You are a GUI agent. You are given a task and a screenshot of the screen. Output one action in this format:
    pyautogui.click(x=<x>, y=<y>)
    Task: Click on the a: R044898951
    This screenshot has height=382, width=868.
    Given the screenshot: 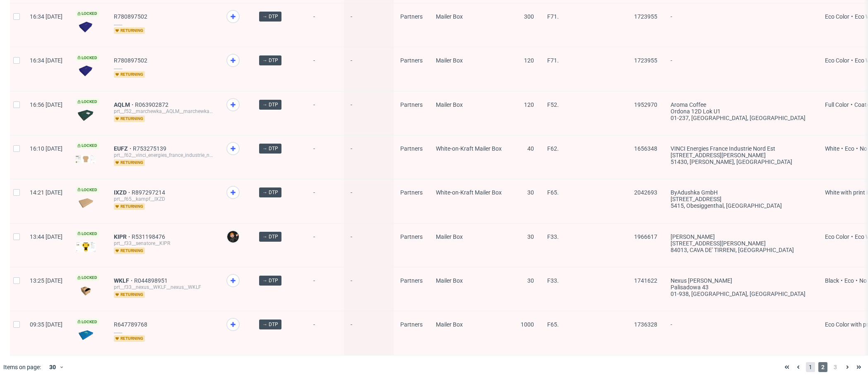 What is the action you would take?
    pyautogui.click(x=151, y=281)
    